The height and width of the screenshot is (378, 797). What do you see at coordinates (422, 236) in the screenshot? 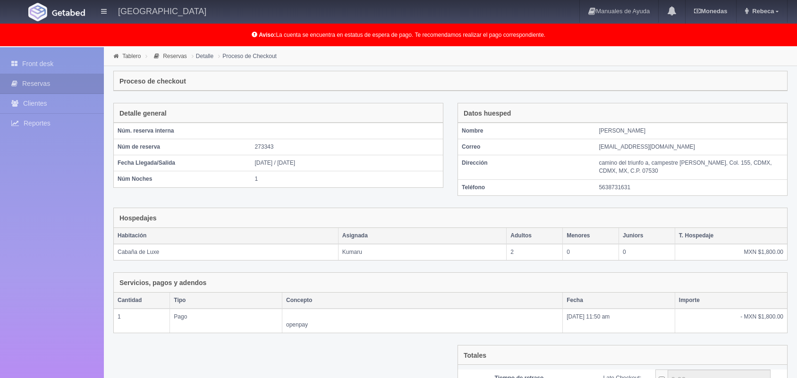
I see `th: Asignada` at bounding box center [422, 236].